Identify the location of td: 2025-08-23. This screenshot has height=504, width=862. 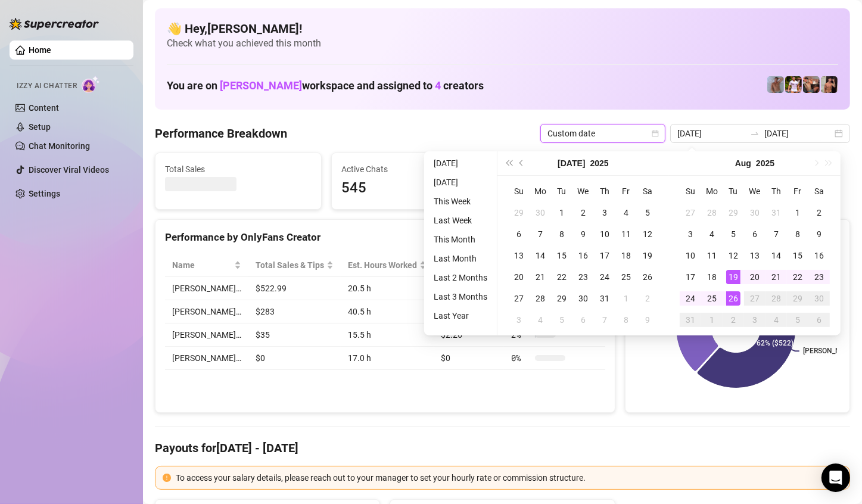
(819, 277).